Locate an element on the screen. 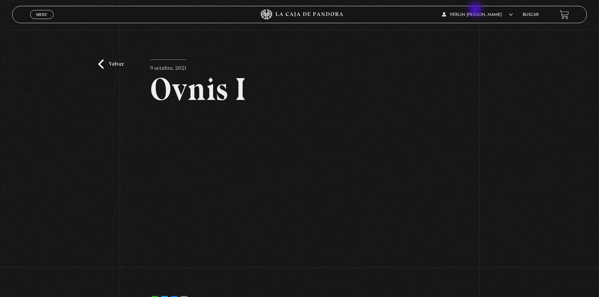 The image size is (599, 297). a: View your shopping cart is located at coordinates (564, 15).